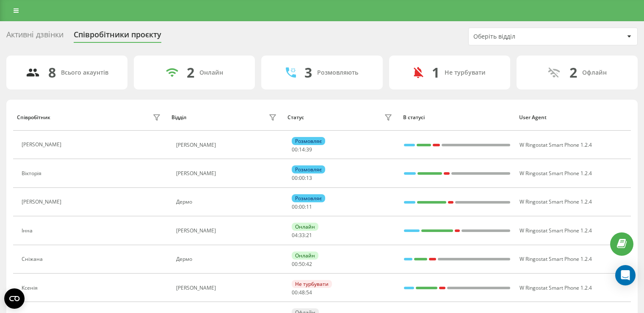 The image size is (644, 313). I want to click on span: 14, so click(302, 149).